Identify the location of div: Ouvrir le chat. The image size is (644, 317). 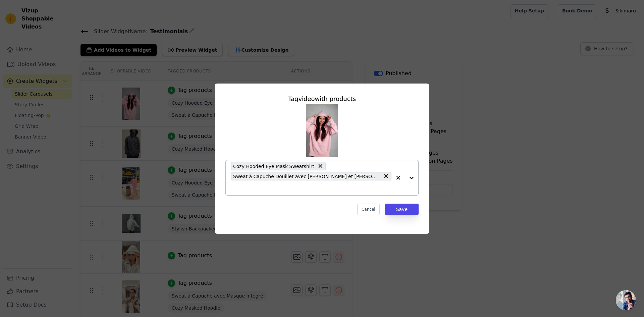
(626, 300).